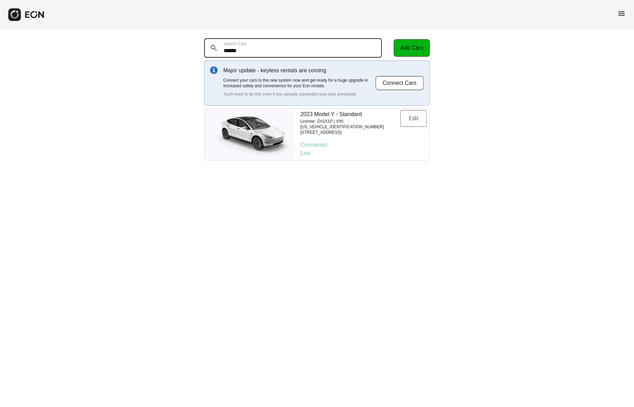  I want to click on p: Live, so click(364, 153).